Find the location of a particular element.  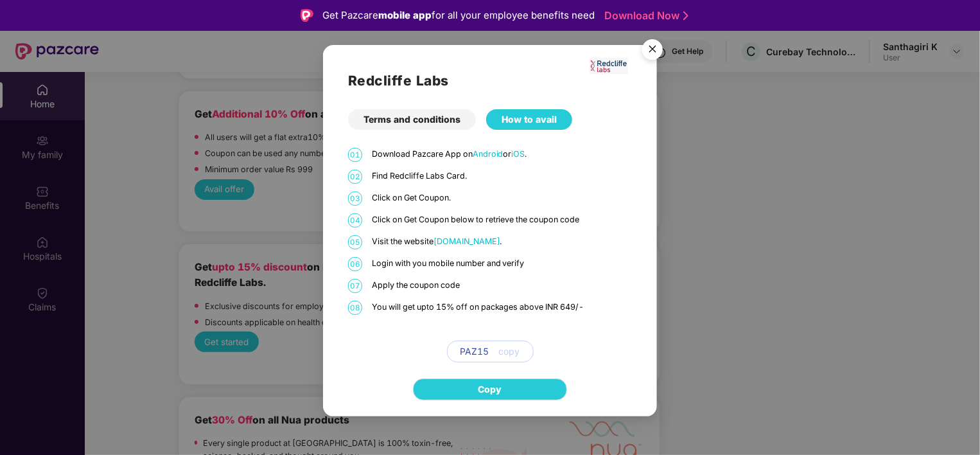

span: PAZ15 is located at coordinates (475, 351).